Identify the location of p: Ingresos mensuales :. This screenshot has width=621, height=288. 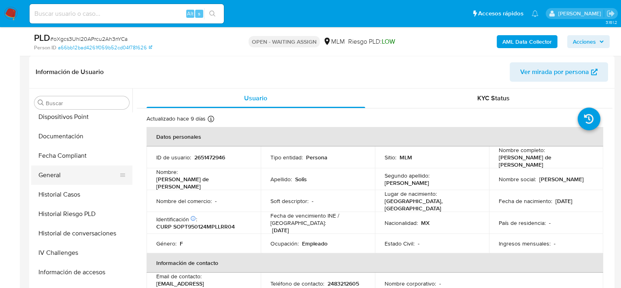
(525, 244).